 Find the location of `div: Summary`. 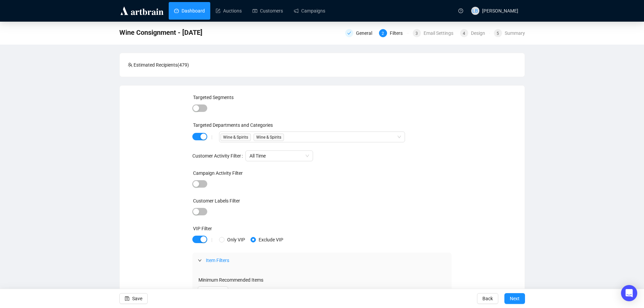

div: Summary is located at coordinates (515, 33).